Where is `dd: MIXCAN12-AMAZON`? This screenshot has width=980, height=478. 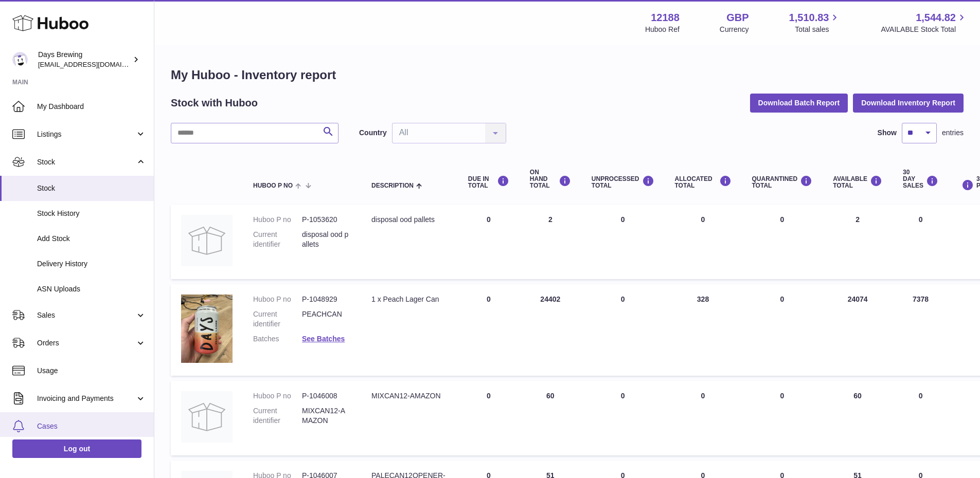
dd: MIXCAN12-AMAZON is located at coordinates (326, 416).